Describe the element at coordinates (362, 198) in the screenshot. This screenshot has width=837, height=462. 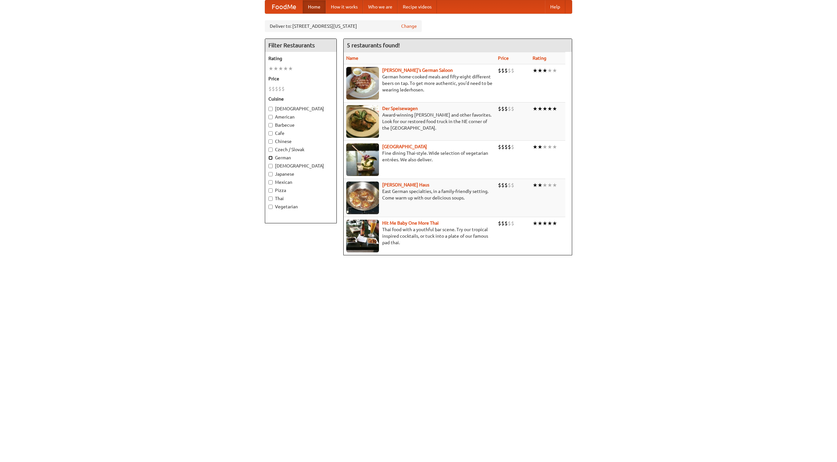
I see `img: kohlhaus.jpg` at that location.